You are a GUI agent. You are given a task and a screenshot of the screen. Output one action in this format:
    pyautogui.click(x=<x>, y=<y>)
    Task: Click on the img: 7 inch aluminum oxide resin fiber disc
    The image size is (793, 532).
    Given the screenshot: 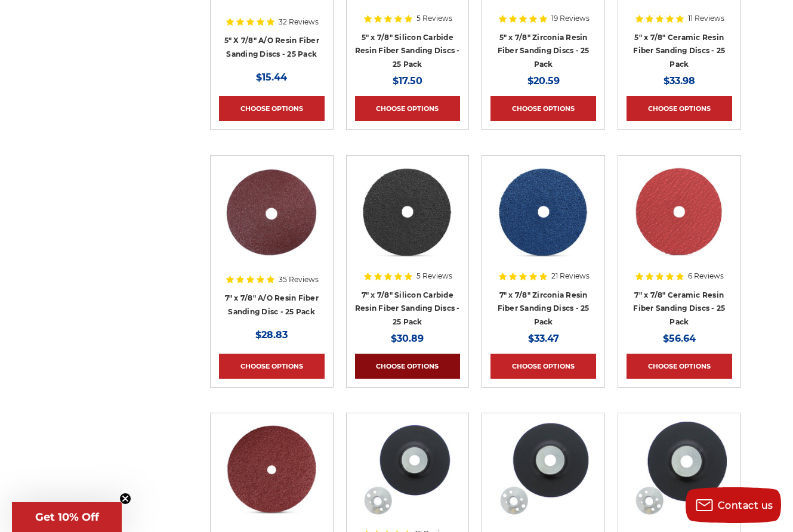 What is the action you would take?
    pyautogui.click(x=272, y=212)
    